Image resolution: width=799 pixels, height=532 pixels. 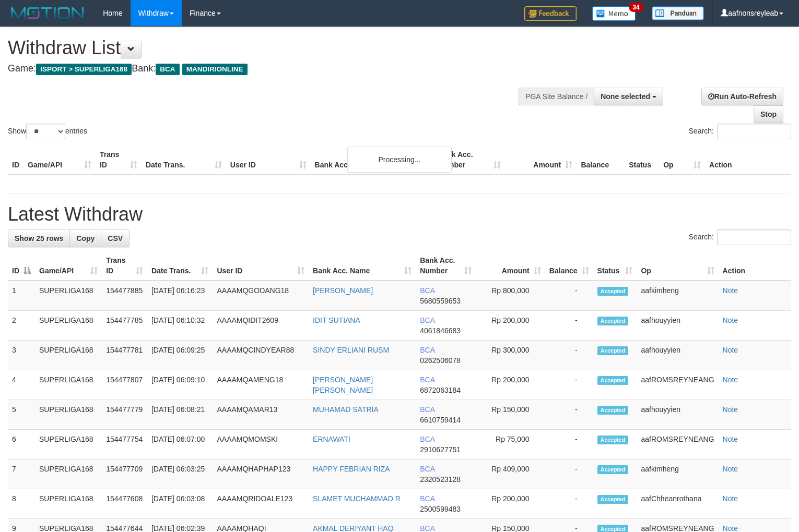 I want to click on h4: Game: Bank:, so click(x=265, y=69).